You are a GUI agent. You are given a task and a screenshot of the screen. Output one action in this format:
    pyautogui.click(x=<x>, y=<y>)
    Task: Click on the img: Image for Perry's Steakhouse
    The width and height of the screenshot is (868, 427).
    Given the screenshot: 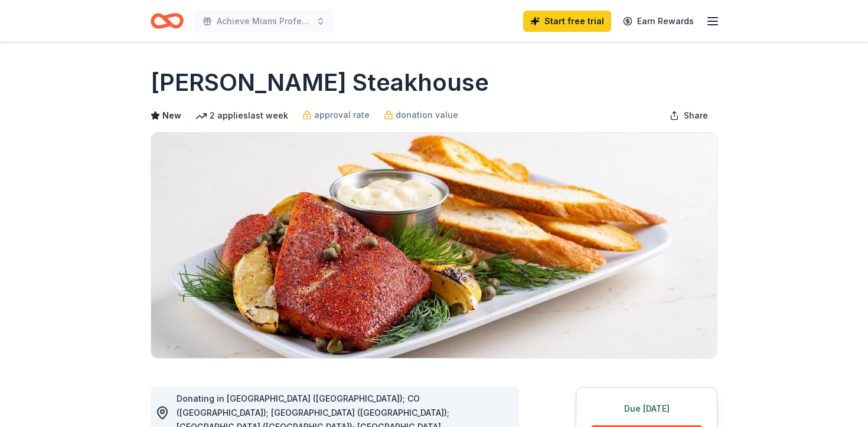 What is the action you would take?
    pyautogui.click(x=434, y=246)
    